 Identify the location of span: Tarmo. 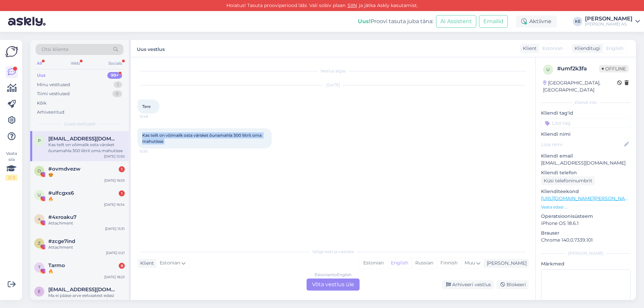
(57, 265).